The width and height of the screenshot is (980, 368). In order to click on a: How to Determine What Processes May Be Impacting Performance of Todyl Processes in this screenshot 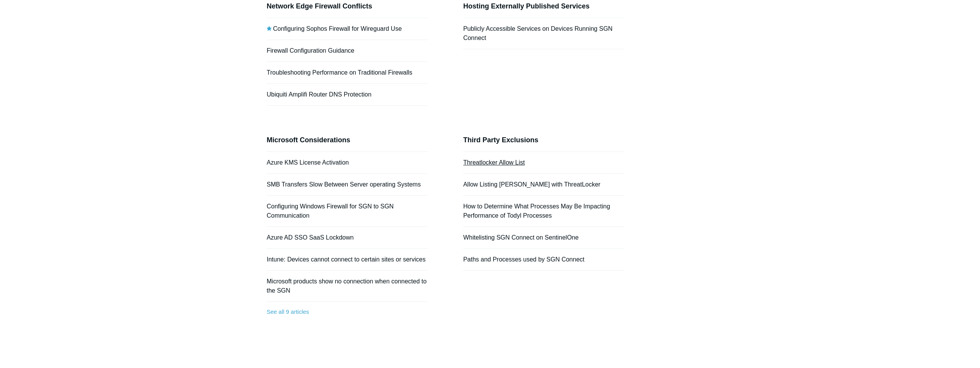, I will do `click(536, 211)`.